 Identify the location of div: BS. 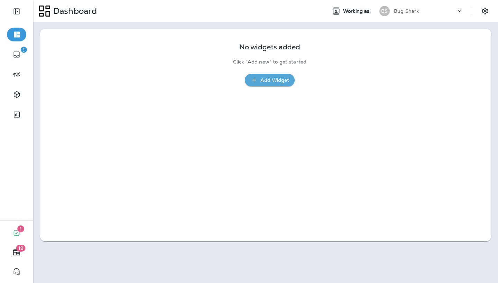
(384, 11).